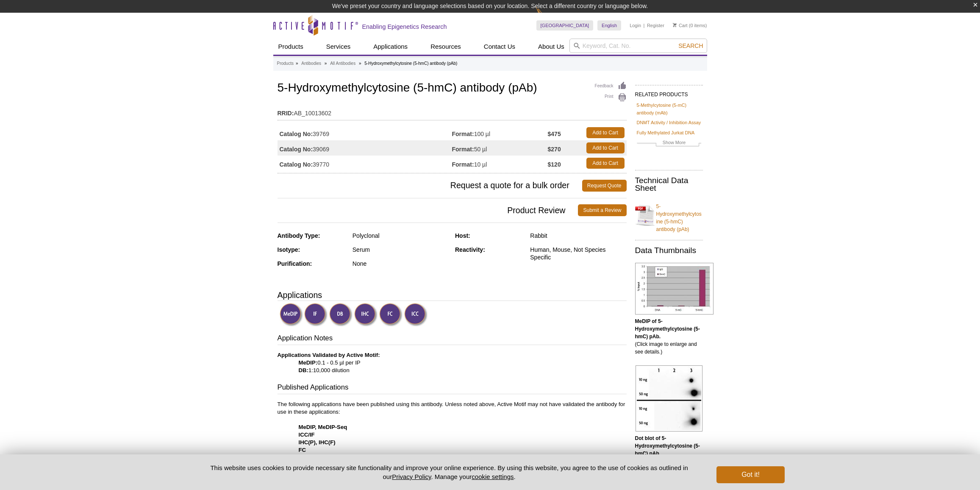 The height and width of the screenshot is (490, 980). What do you see at coordinates (295, 264) in the screenshot?
I see `strong: Purification:` at bounding box center [295, 264].